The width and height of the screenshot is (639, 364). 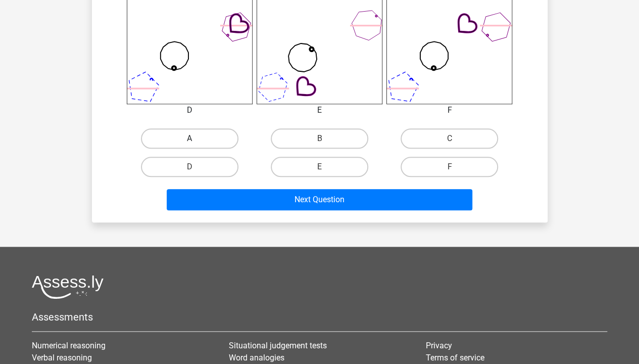 I want to click on div: E, so click(x=319, y=110).